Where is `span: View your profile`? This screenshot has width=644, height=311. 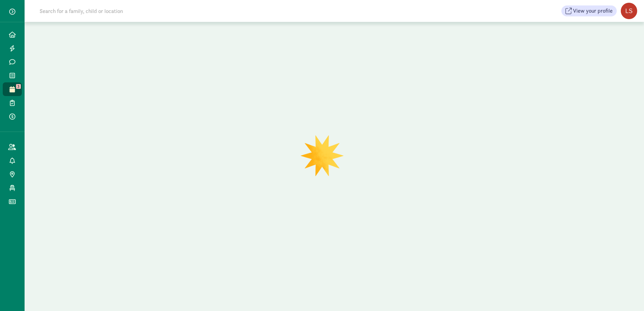
span: View your profile is located at coordinates (593, 11).